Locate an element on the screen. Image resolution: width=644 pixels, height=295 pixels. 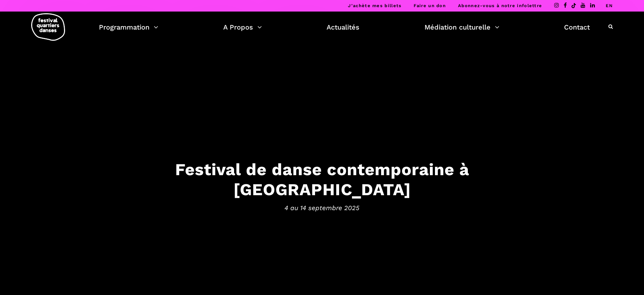
a: Contact is located at coordinates (577, 27).